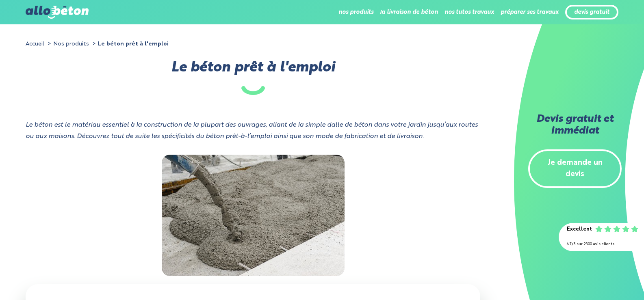  I want to click on li: Le béton prêt à l'emploi, so click(130, 44).